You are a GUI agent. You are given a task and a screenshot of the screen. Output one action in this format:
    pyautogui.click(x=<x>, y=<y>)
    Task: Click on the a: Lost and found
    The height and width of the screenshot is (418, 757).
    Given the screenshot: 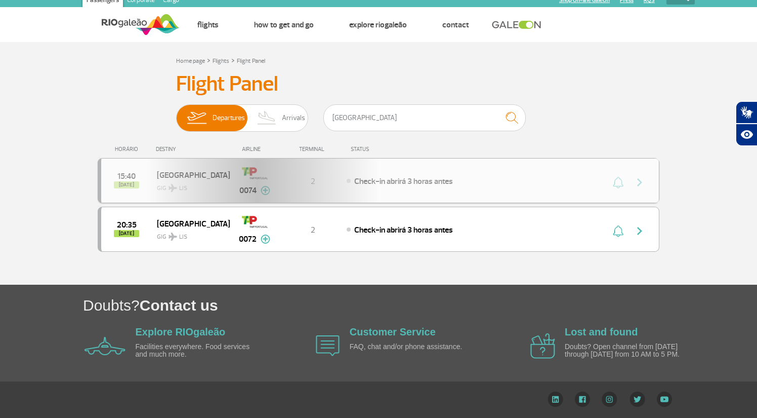 What is the action you would take?
    pyautogui.click(x=601, y=332)
    